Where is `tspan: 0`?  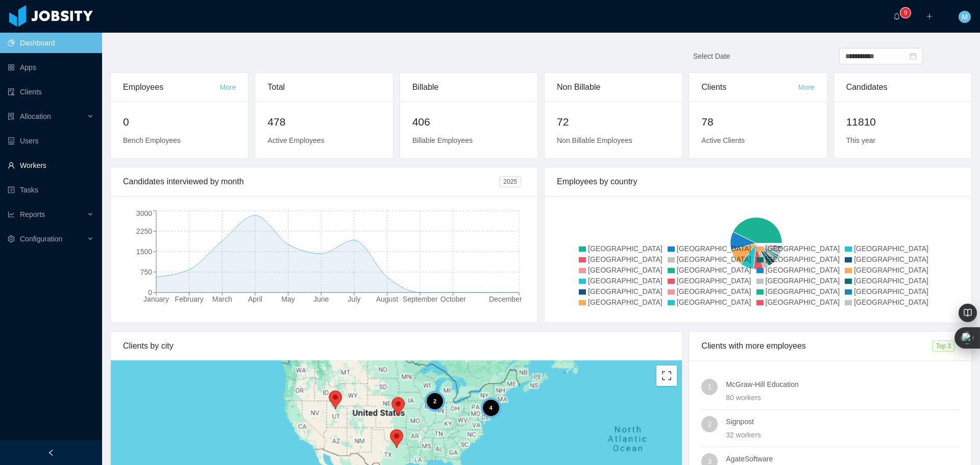 tspan: 0 is located at coordinates (150, 293).